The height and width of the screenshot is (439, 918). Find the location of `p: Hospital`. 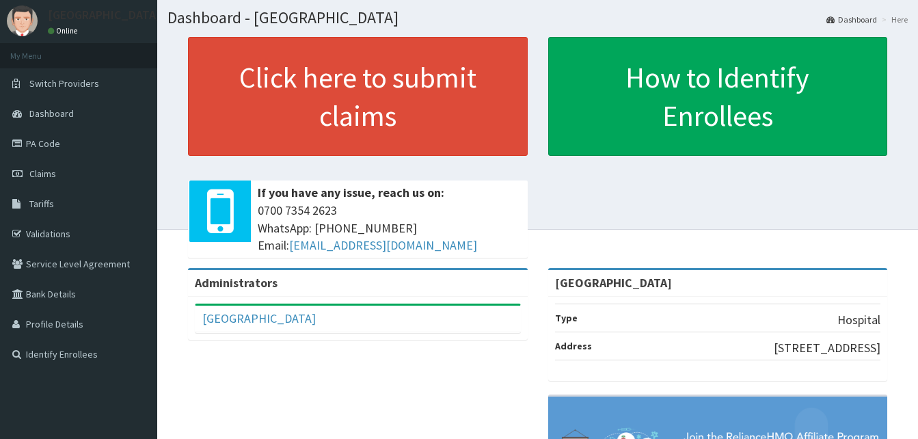

p: Hospital is located at coordinates (859, 320).